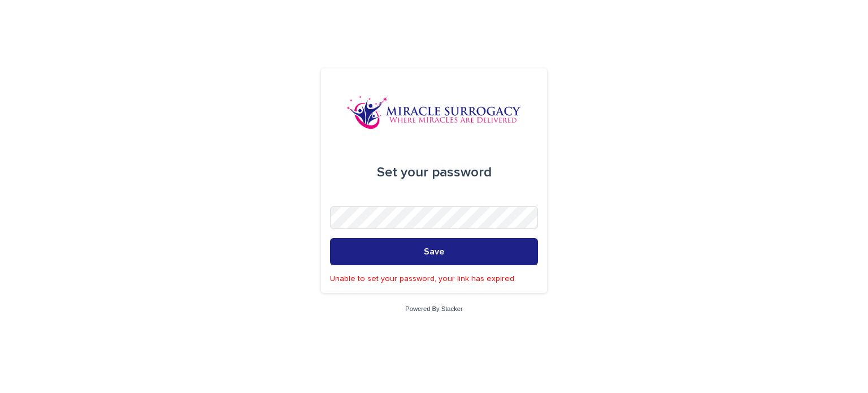  I want to click on img: OiFFDOGZQuirLhrlO1ag, so click(434, 112).